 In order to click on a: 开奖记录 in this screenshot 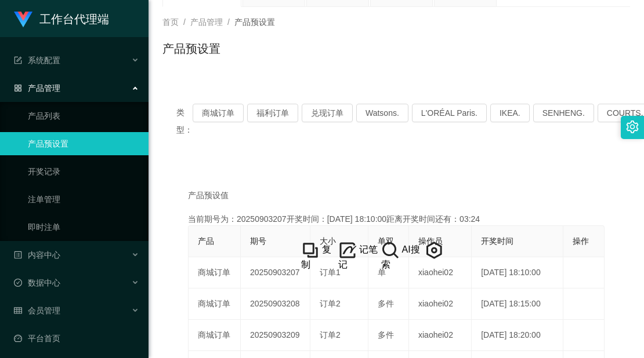, I will do `click(84, 172)`.